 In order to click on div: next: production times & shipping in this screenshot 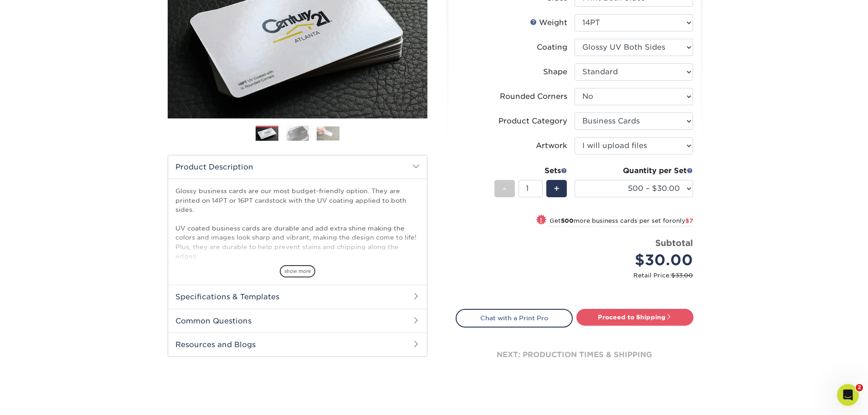, I will do `click(574, 355)`.